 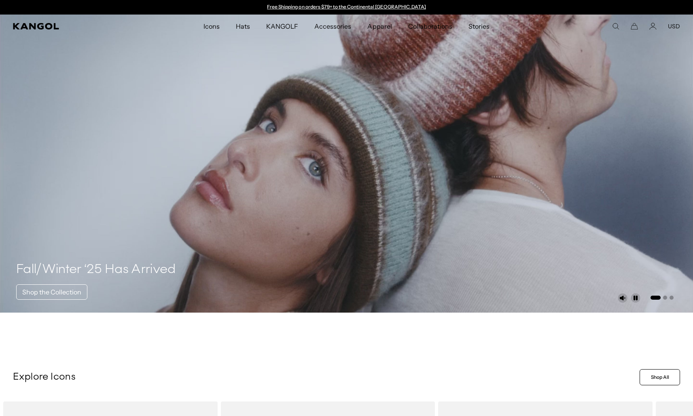 What do you see at coordinates (324, 378) in the screenshot?
I see `p: Explore Icons` at bounding box center [324, 378].